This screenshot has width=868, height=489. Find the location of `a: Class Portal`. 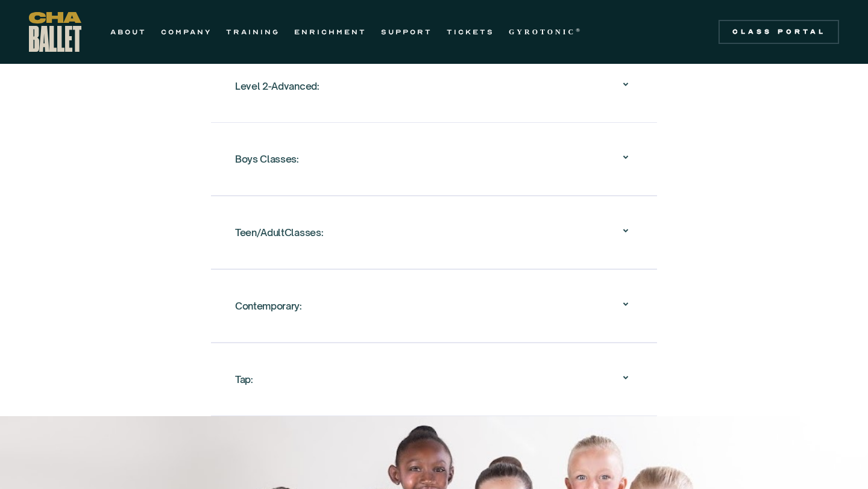

a: Class Portal is located at coordinates (778, 32).